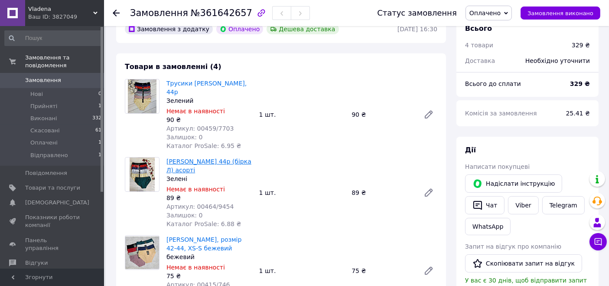 The height and width of the screenshot is (286, 609). I want to click on img: Трусики жіночі Anttifu, 44р, so click(142, 96).